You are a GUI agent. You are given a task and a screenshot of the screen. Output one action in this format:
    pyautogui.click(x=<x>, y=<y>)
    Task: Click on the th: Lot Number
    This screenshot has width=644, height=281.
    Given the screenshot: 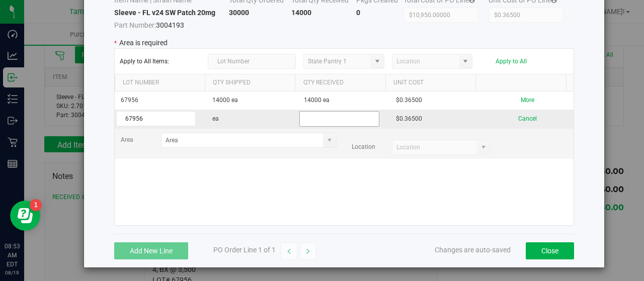 What is the action you would take?
    pyautogui.click(x=159, y=83)
    